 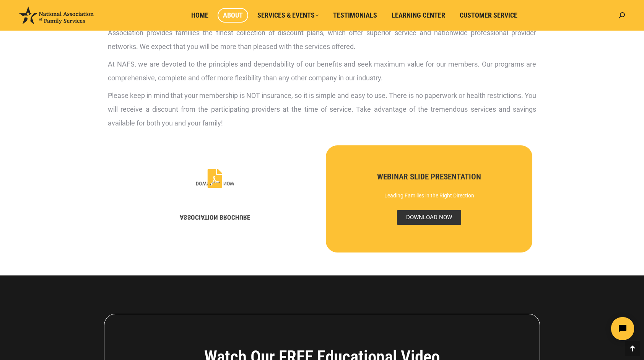 I want to click on h3: DOWNLOAD ASSOCIATION BROCHURE, so click(x=215, y=204).